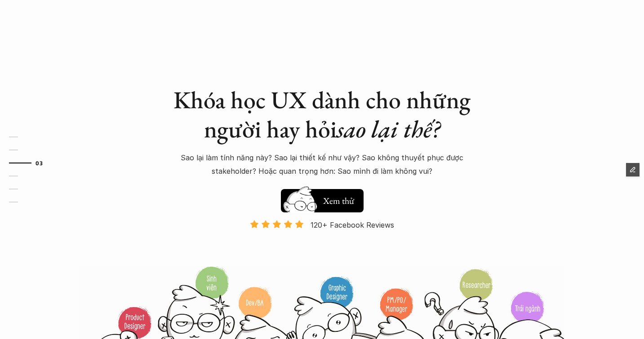  What do you see at coordinates (30, 163) in the screenshot?
I see `a: 03` at bounding box center [30, 163].